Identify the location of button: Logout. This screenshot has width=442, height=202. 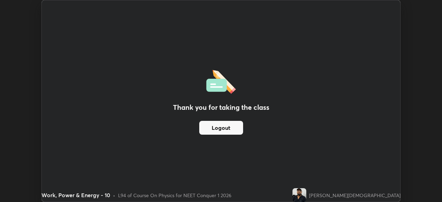
(221, 128).